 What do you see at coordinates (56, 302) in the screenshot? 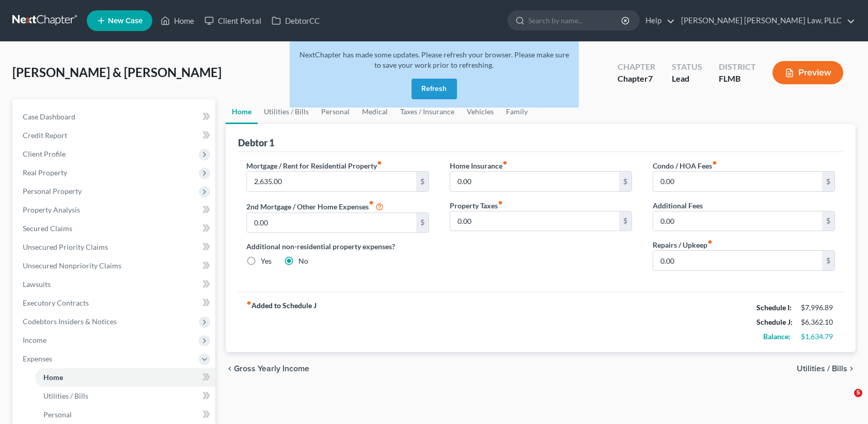
I see `span: Executory Contracts` at bounding box center [56, 302].